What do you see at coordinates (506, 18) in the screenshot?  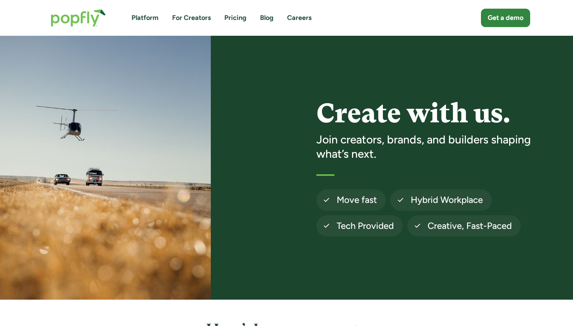 I see `div: Get a demo` at bounding box center [506, 18].